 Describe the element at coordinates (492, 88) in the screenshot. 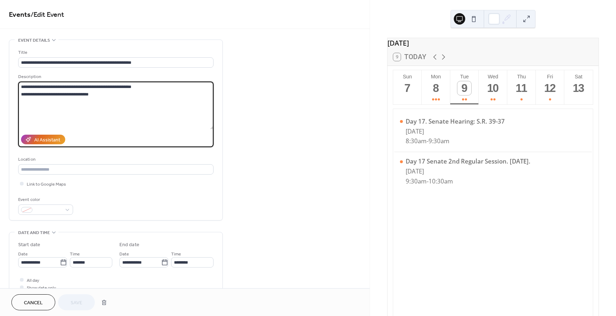

I see `div: 10` at that location.